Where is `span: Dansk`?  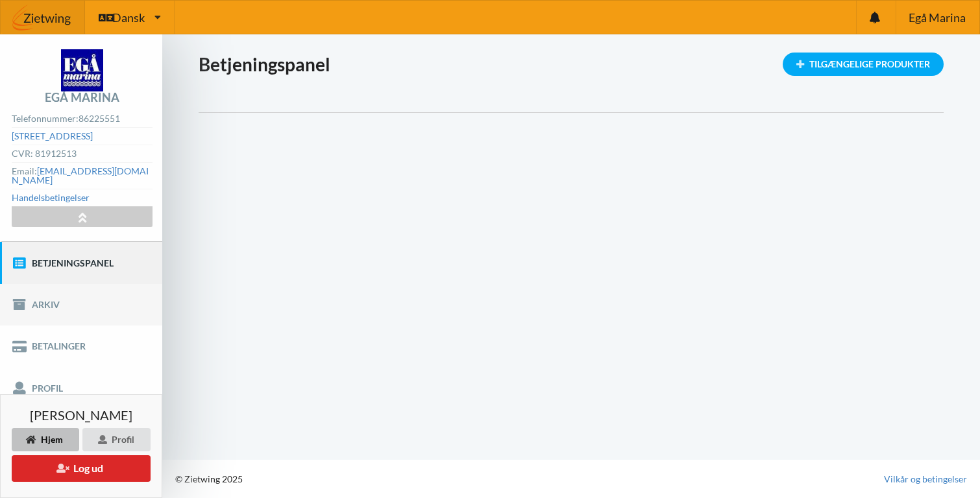 span: Dansk is located at coordinates (128, 18).